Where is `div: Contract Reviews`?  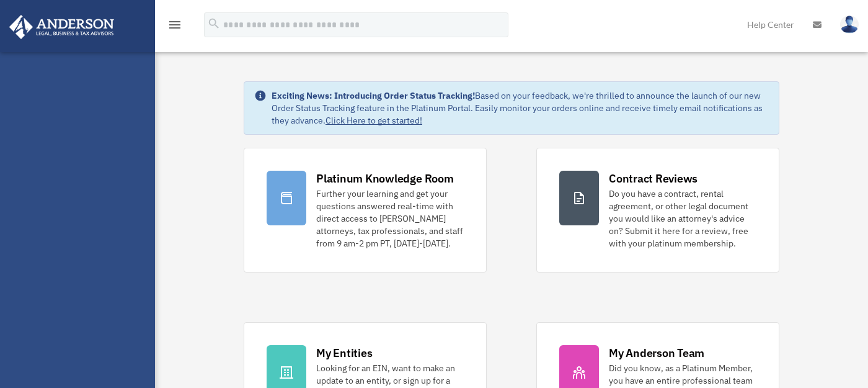
div: Contract Reviews is located at coordinates (653, 178).